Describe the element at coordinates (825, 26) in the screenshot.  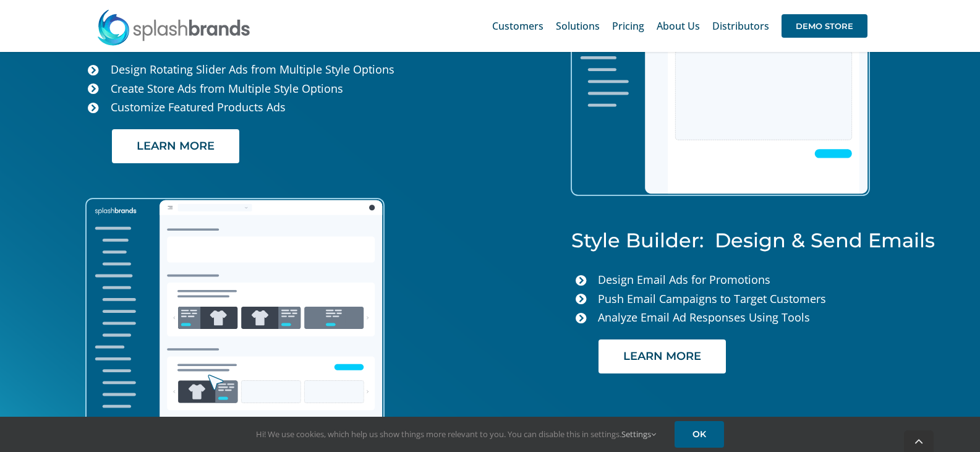
I see `a: DEMO STORE` at that location.